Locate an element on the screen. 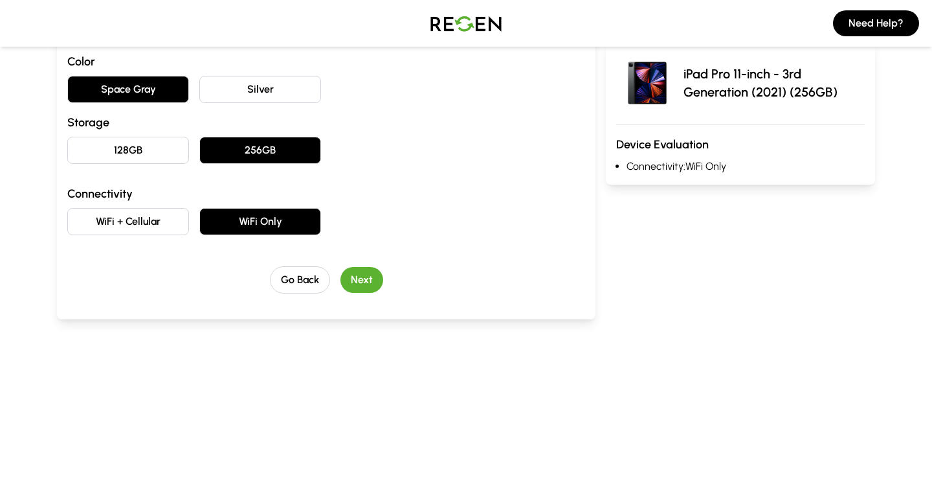  h3: Connectivity is located at coordinates (326, 194).